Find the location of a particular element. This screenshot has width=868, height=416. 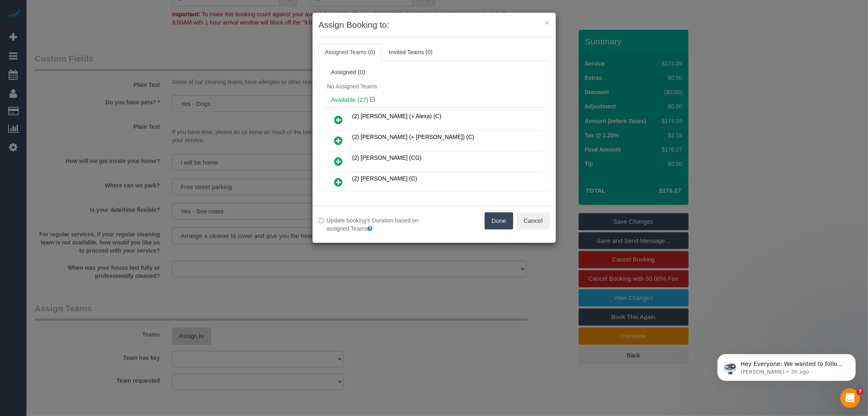

span: 7 is located at coordinates (861, 392).